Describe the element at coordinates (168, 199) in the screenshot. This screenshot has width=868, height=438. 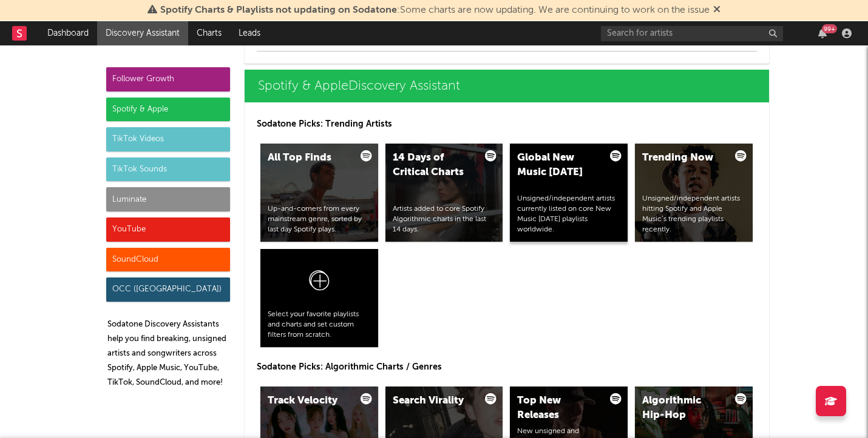
I see `div: Luminate` at that location.